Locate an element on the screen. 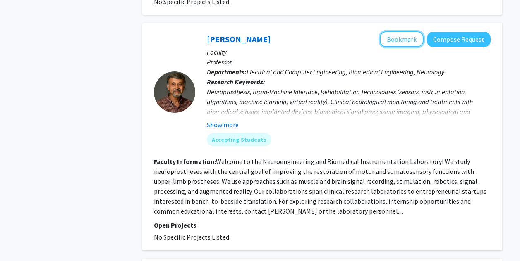 The height and width of the screenshot is (261, 520). div: Neuroprosthesis, Brain-Machine Interface, Rehabilitation Technologies (sensors, instrumentation, ... is located at coordinates (348, 107).